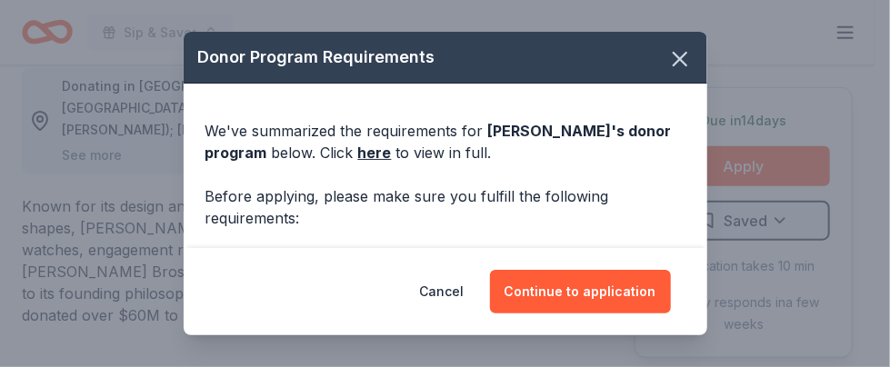  What do you see at coordinates (445, 142) in the screenshot?
I see `div: We've summarized the requirements for below. Click to view in full.` at bounding box center [445, 142].